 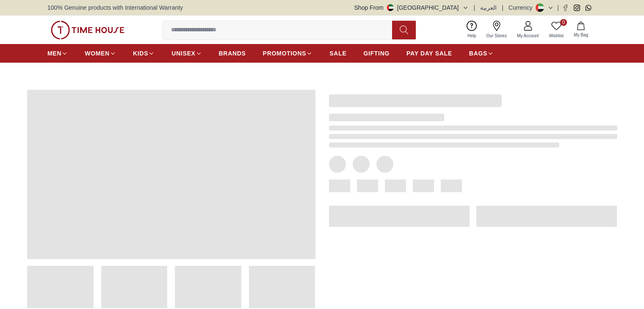 What do you see at coordinates (97, 53) in the screenshot?
I see `span: WOMEN` at bounding box center [97, 53].